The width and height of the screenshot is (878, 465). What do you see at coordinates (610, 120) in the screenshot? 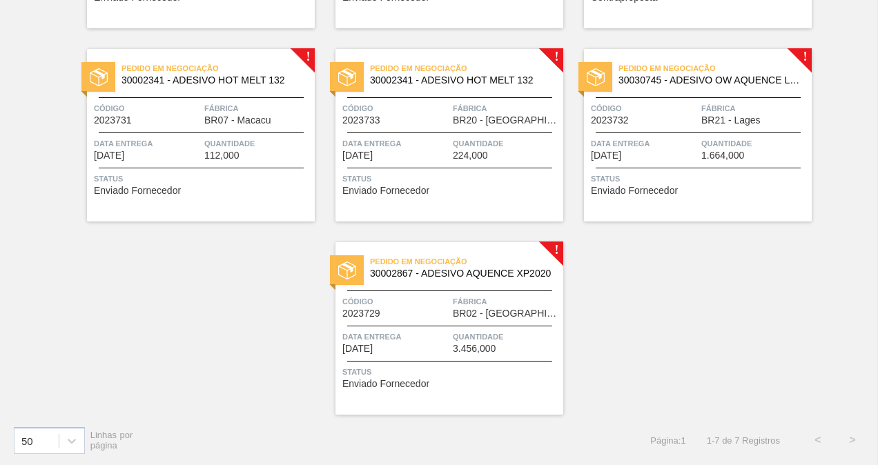
I see `span: 2023732` at bounding box center [610, 120].